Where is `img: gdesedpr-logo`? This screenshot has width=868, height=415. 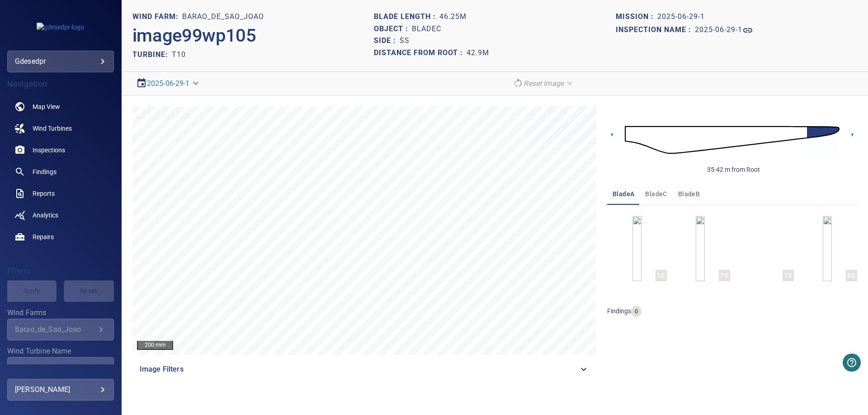
img: gdesedpr-logo is located at coordinates (61, 27).